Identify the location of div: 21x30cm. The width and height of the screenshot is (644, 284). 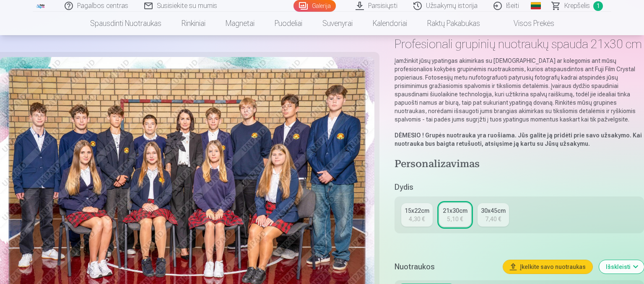
(455, 211).